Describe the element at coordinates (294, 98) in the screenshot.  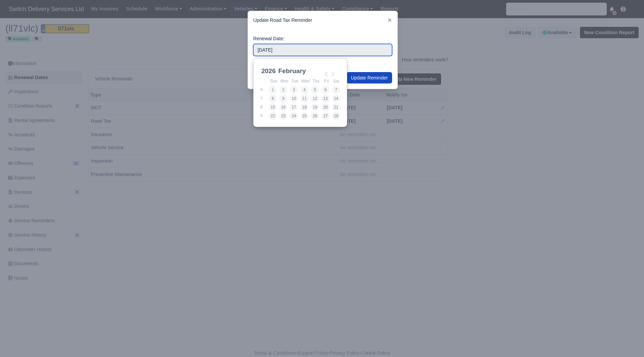
I see `button: 10` at that location.